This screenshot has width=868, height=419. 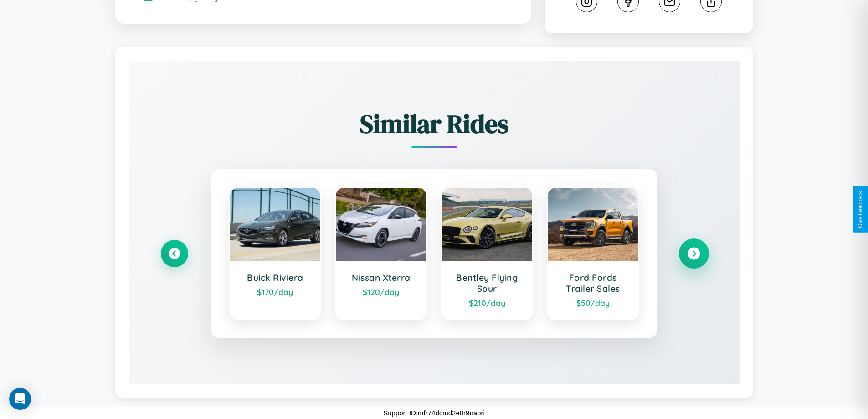 I want to click on div: $ 50 /day, so click(x=593, y=302).